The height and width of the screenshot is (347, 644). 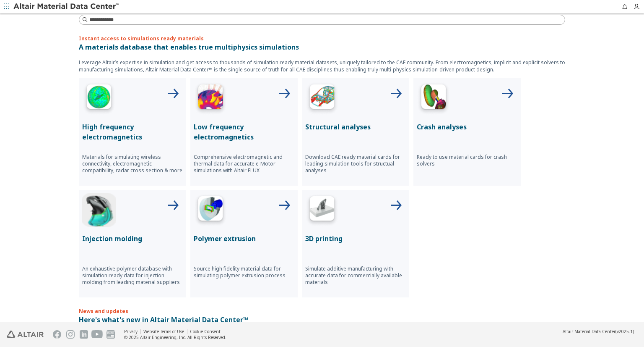 What do you see at coordinates (322, 210) in the screenshot?
I see `img: 3D Printing Icon` at bounding box center [322, 210].